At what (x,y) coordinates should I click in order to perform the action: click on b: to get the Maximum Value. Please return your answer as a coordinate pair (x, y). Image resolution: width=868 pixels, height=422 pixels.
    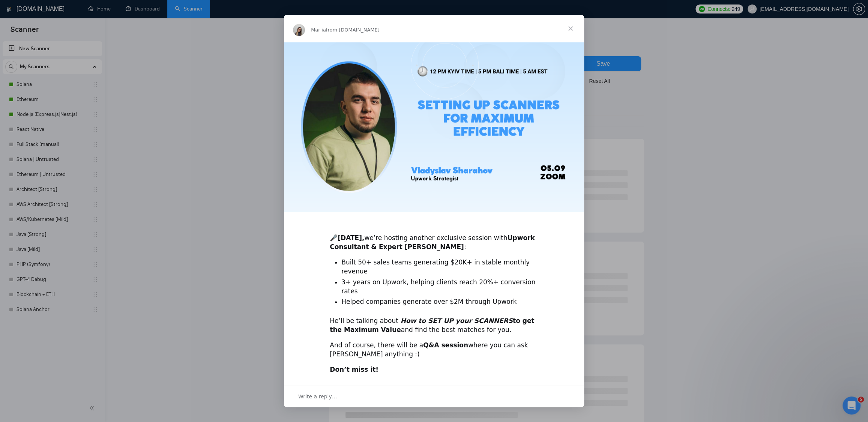
    Looking at the image, I should click on (432, 325).